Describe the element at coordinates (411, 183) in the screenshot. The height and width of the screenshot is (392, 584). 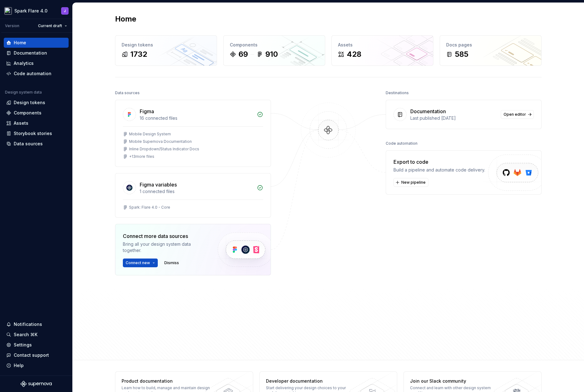
I see `button: New pipeline` at that location.